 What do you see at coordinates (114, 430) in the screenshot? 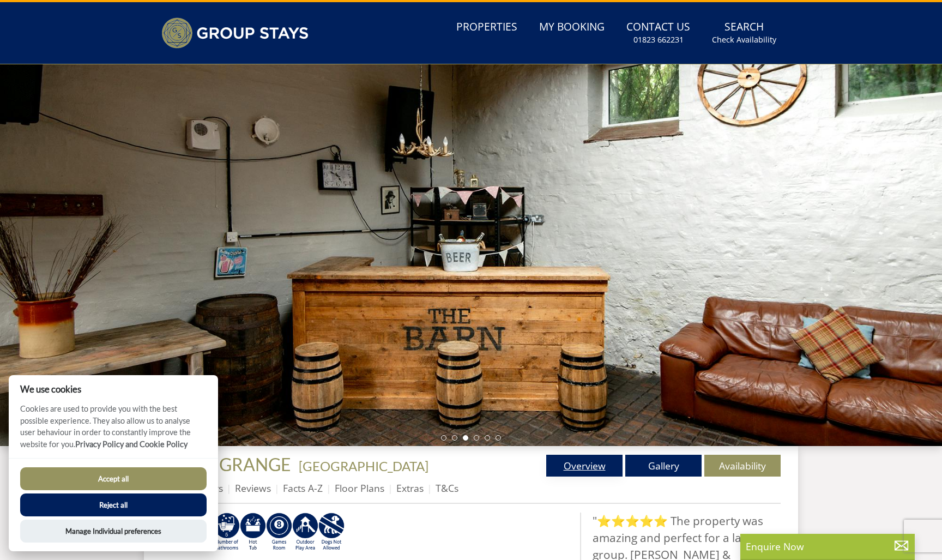
I see `p: Cookies are used to provide you with the best possible experience. They also allow us to analyse ...` at bounding box center [114, 430].